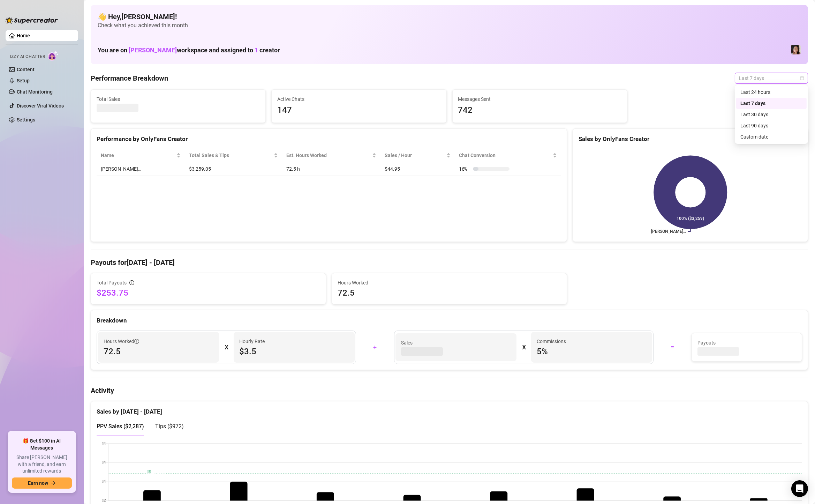  Describe the element at coordinates (178, 99) in the screenshot. I see `span: Total Sales` at that location.